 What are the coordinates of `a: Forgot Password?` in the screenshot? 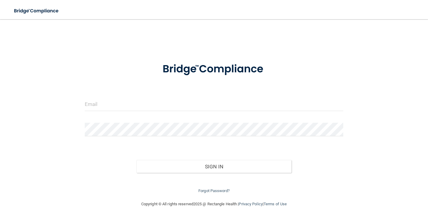 It's located at (214, 191).